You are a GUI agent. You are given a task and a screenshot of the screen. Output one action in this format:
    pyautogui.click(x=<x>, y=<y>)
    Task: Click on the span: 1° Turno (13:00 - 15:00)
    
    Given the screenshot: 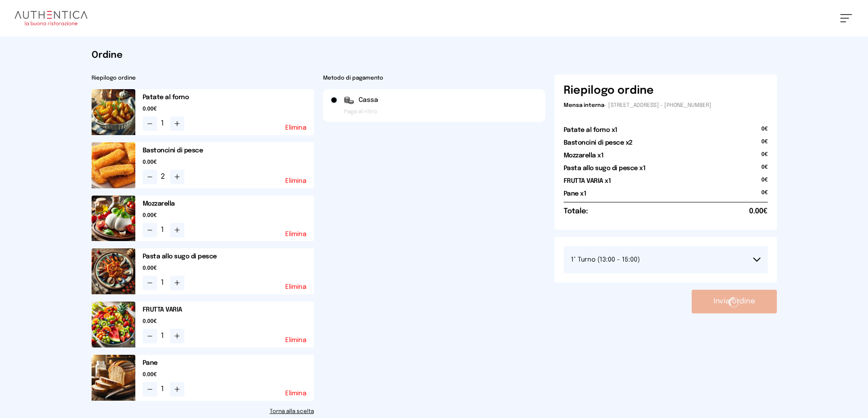 What is the action you would take?
    pyautogui.click(x=605, y=260)
    